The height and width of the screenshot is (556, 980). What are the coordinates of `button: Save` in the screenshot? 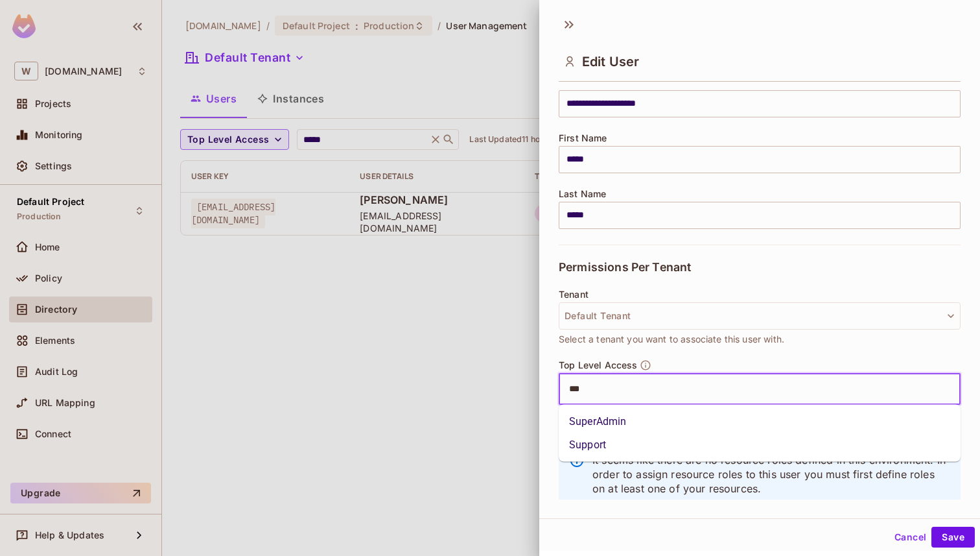 It's located at (952, 537).